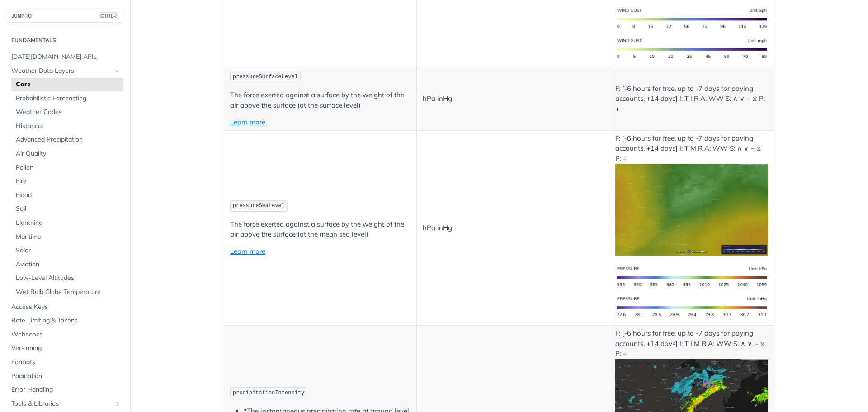  What do you see at coordinates (68, 126) in the screenshot?
I see `a: Historical` at bounding box center [68, 126].